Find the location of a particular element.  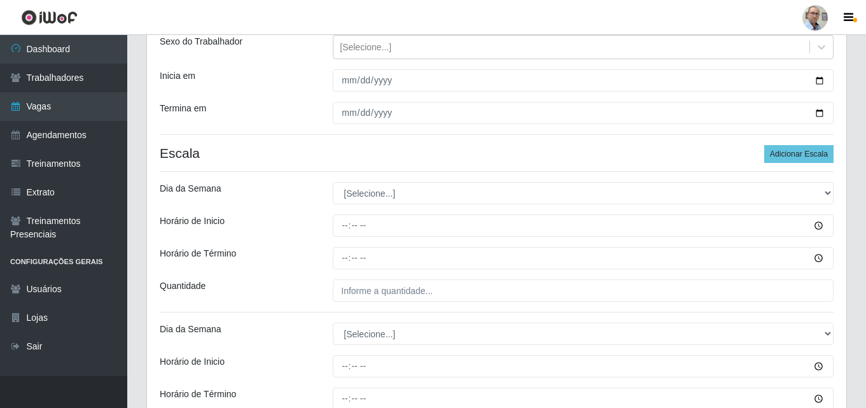

button: Adicionar Escala is located at coordinates (799, 154).